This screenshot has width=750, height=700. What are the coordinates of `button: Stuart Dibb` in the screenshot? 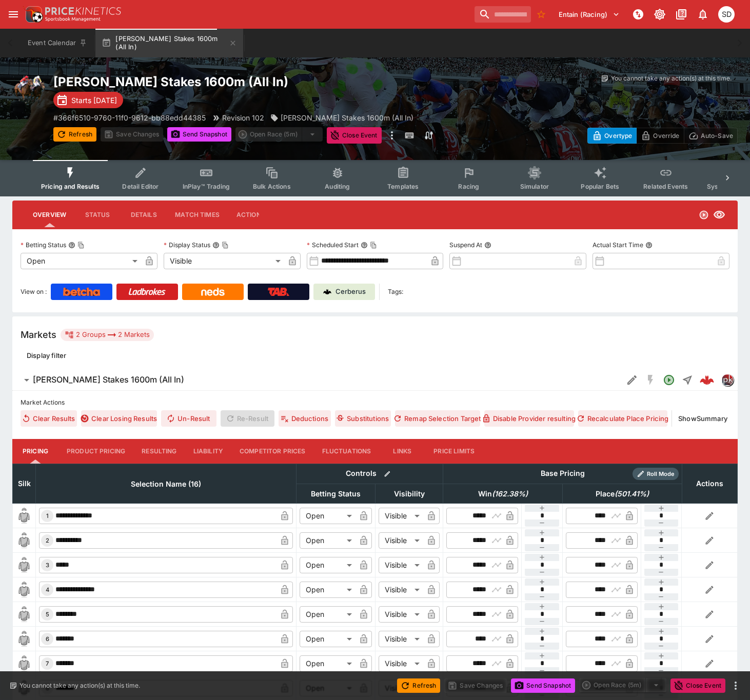 It's located at (726, 14).